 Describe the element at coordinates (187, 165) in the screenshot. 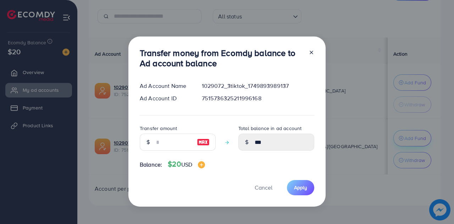

I see `span: USD` at that location.